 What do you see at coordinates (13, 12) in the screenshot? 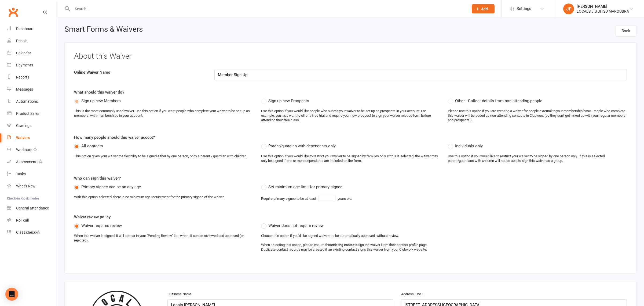
I see `a: Clubworx` at bounding box center [13, 12].